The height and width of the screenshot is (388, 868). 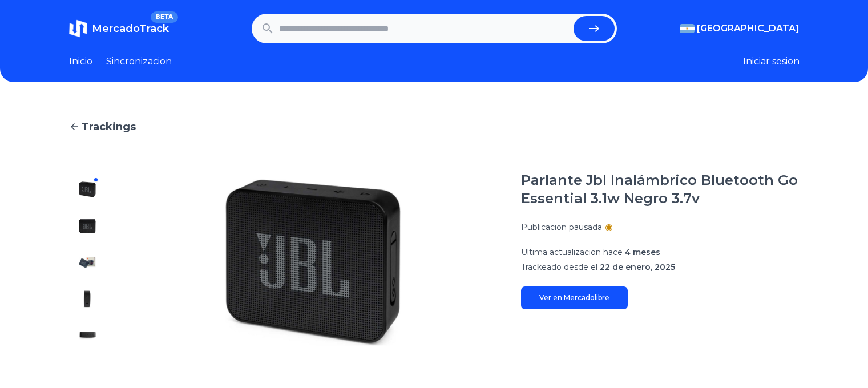 I want to click on a: Inicio, so click(x=81, y=62).